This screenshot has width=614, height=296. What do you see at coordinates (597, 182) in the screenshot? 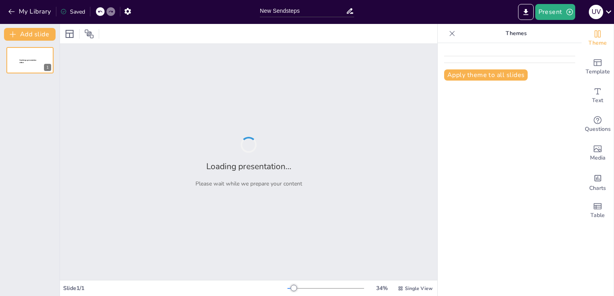
I see `div: Add charts and graphs` at bounding box center [597, 182].